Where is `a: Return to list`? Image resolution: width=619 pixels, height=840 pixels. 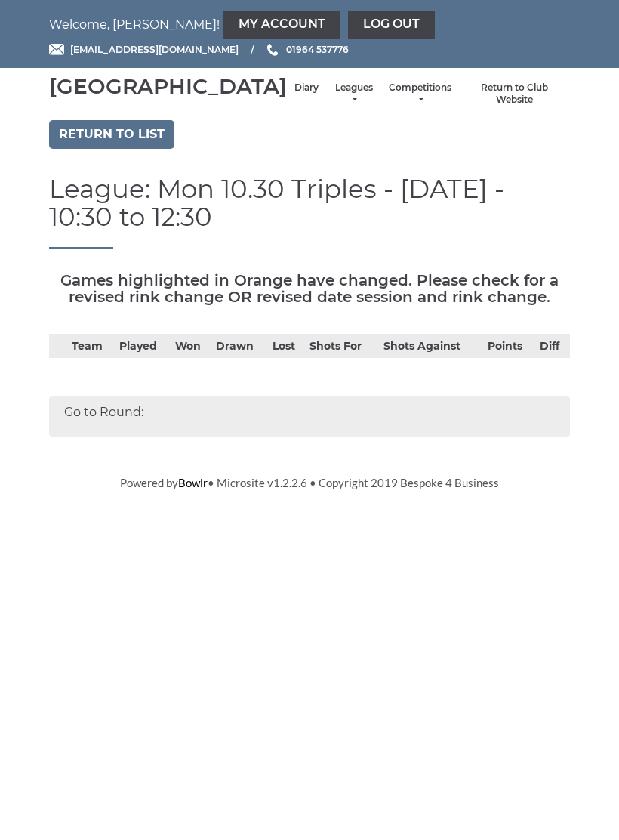 a: Return to list is located at coordinates (112, 135).